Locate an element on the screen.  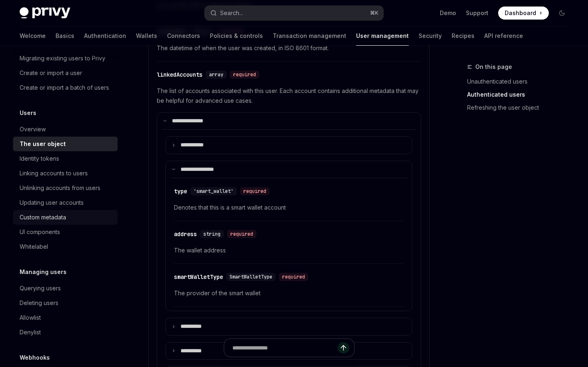
img: dark logo is located at coordinates (45, 13).